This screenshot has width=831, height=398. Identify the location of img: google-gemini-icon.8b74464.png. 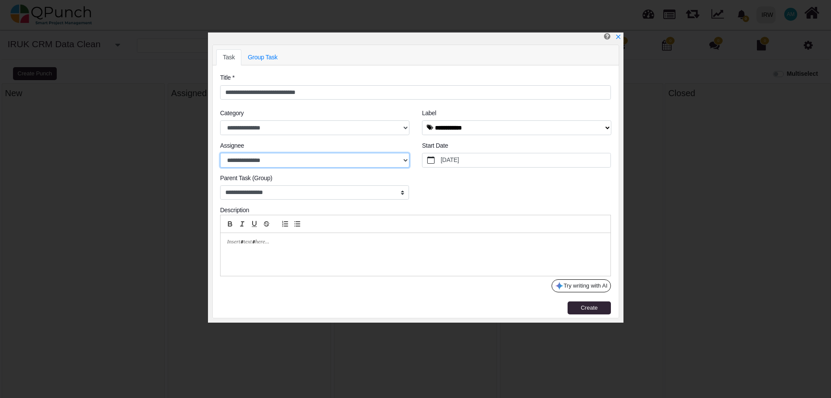
(559, 286).